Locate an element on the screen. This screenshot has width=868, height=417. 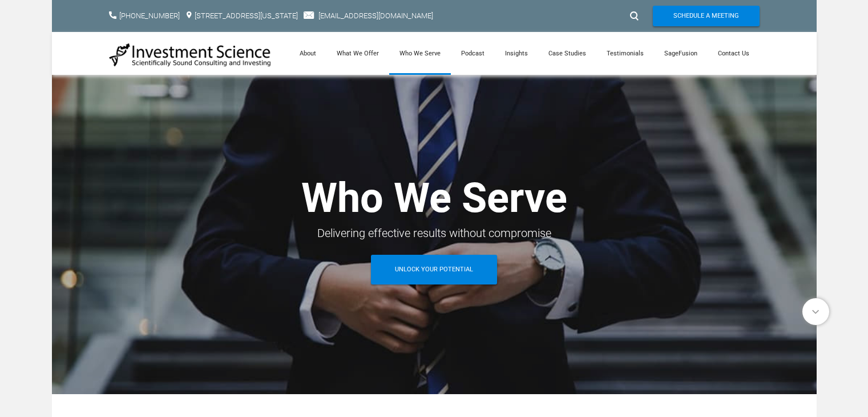
strong: Who We Serve is located at coordinates (434, 198).